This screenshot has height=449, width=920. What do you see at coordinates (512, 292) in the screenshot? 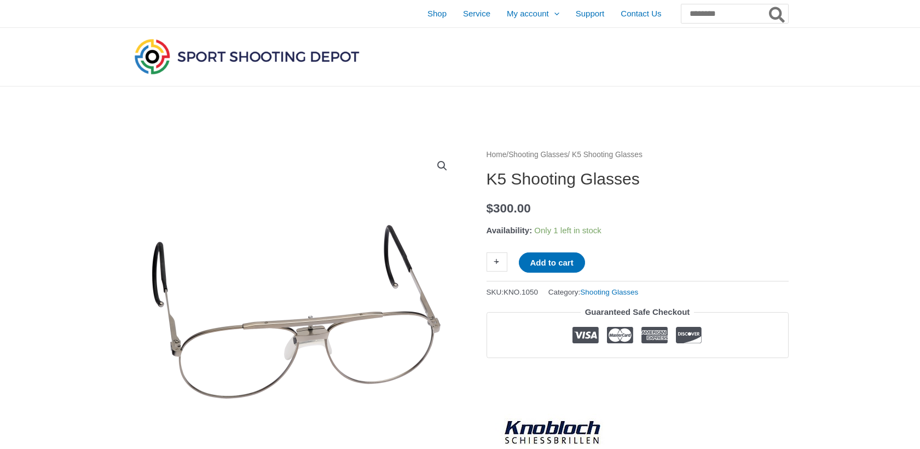
I see `span: SKU:` at bounding box center [512, 292].